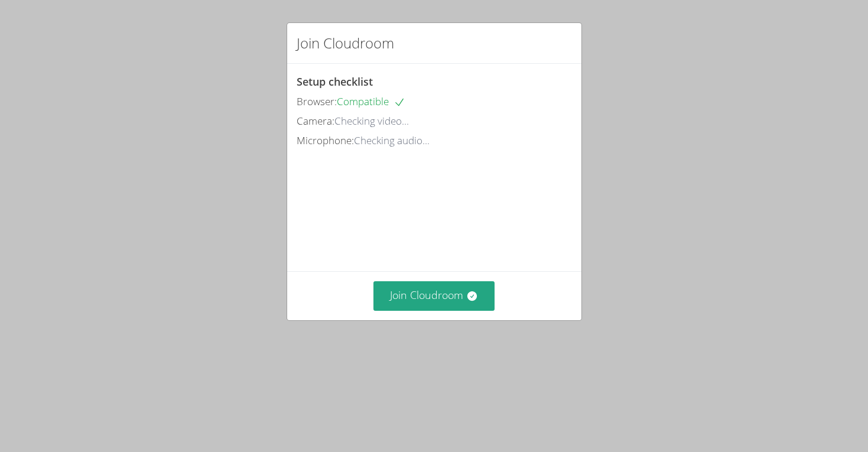 The height and width of the screenshot is (452, 868). Describe the element at coordinates (317, 101) in the screenshot. I see `span: Browser:` at that location.